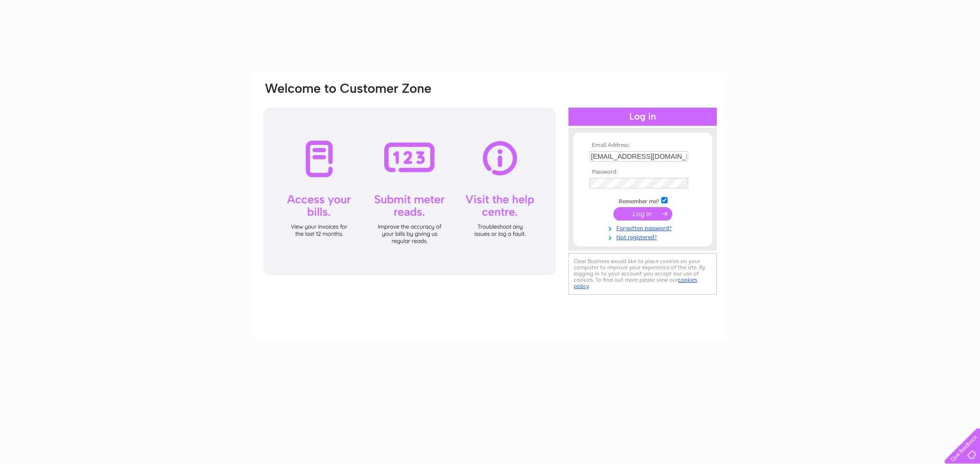  What do you see at coordinates (643, 201) in the screenshot?
I see `td: Remember me?` at bounding box center [643, 201].